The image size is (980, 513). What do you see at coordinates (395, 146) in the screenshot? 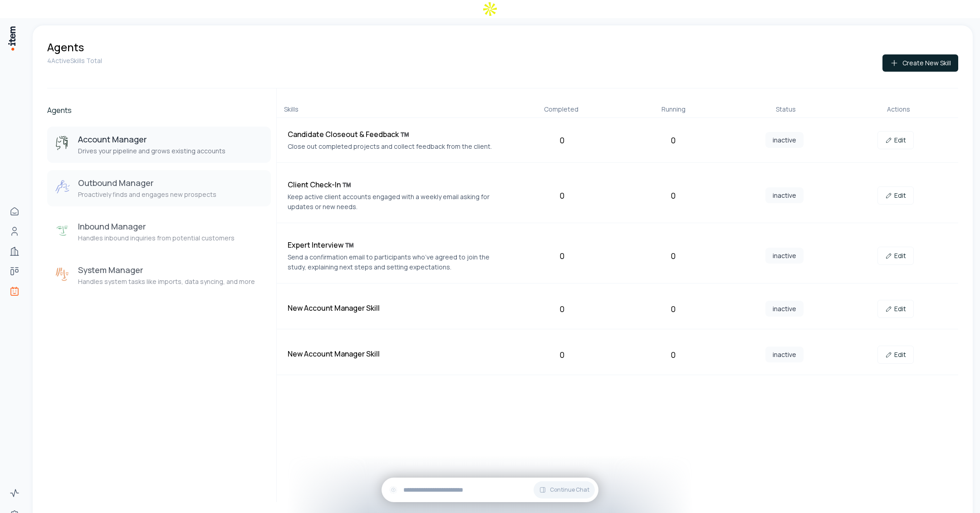
I see `p: Close out completed projects and collect feedback from the client.` at bounding box center [395, 146].